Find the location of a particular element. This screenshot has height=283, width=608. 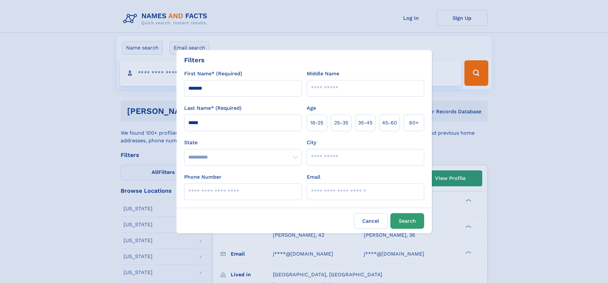

label: Middle Name is located at coordinates (323, 74).